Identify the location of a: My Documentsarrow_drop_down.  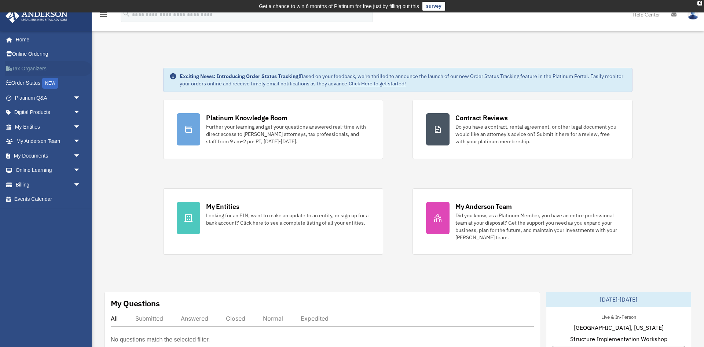
(48, 156).